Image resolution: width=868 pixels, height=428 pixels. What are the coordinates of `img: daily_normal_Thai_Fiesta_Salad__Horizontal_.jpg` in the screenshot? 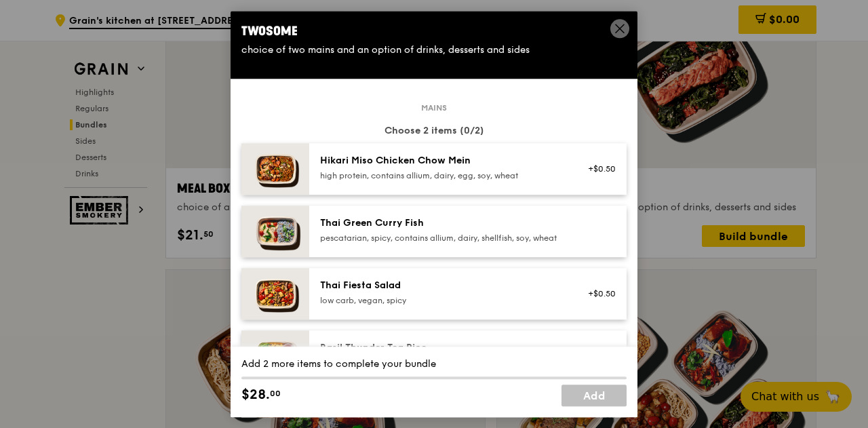 It's located at (276, 294).